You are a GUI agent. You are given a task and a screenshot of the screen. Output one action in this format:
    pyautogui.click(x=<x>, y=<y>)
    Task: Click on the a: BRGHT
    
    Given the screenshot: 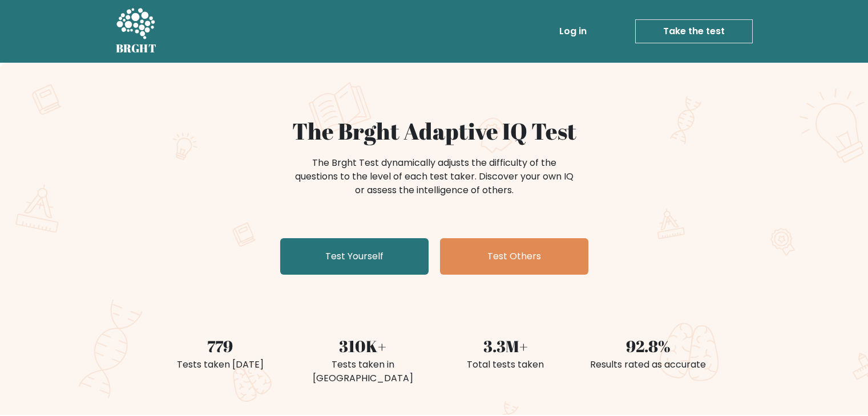 What is the action you would take?
    pyautogui.click(x=136, y=32)
    